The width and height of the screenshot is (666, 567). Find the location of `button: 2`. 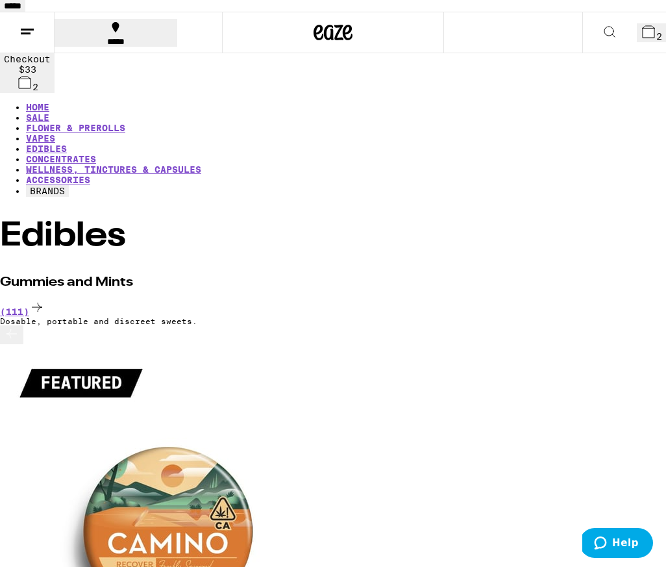

button: 2 is located at coordinates (651, 32).